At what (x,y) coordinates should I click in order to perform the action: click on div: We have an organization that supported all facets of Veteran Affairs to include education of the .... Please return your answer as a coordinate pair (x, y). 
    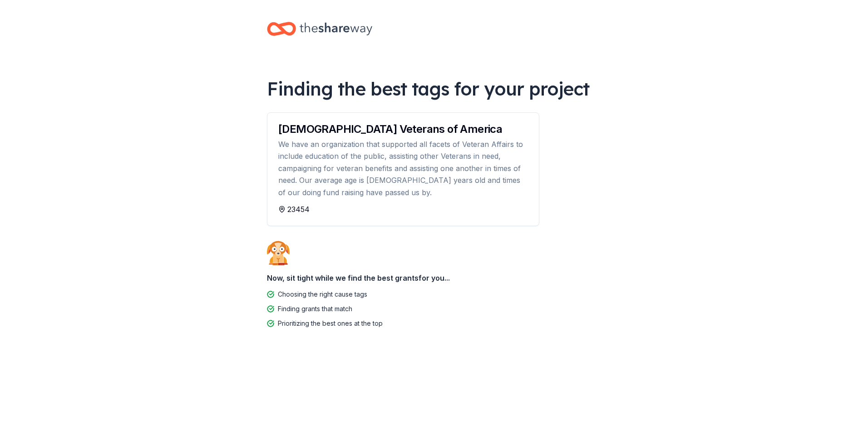
    Looking at the image, I should click on (403, 168).